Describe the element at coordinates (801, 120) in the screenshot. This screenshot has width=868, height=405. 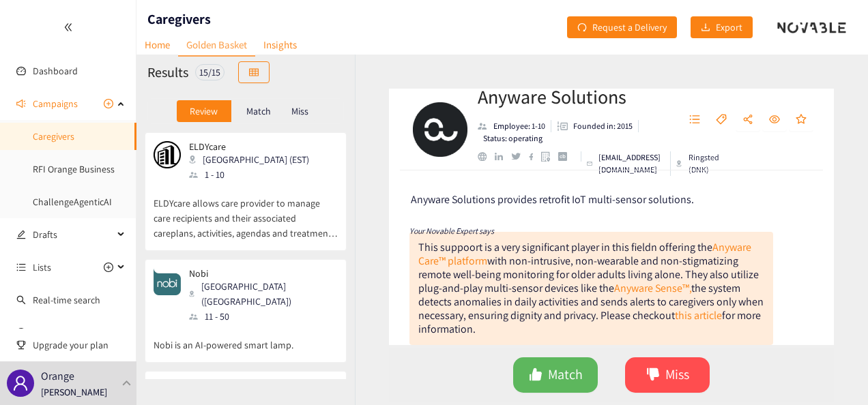
I see `span: star` at that location.